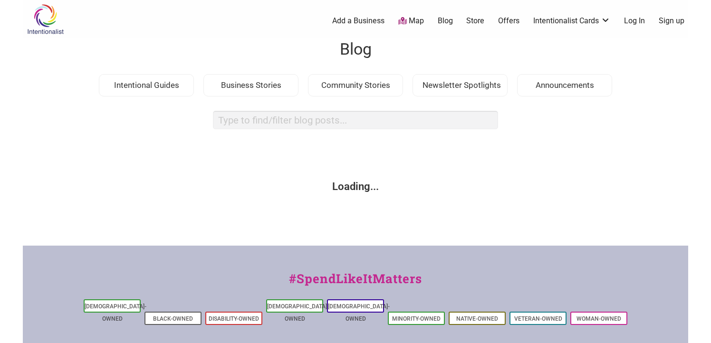  What do you see at coordinates (356, 283) in the screenshot?
I see `div: #SpendLikeItMatters` at bounding box center [356, 283].